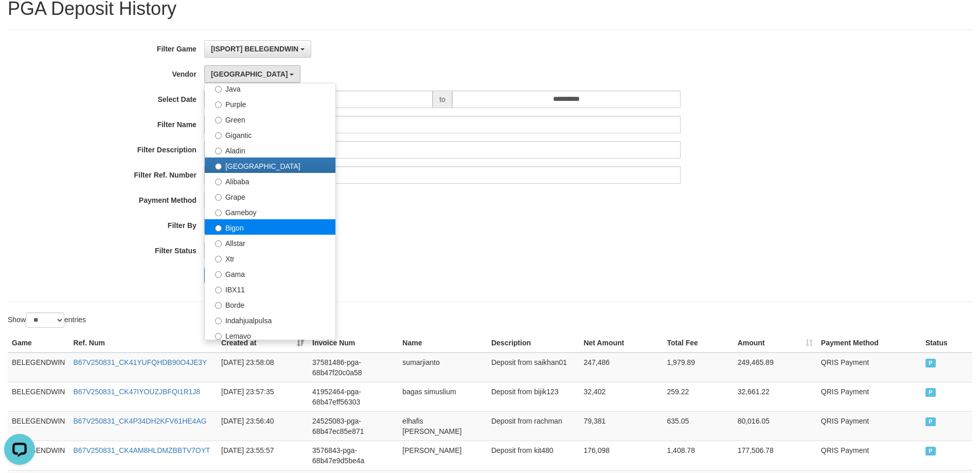 This screenshot has width=980, height=473. I want to click on label: Green, so click(271, 119).